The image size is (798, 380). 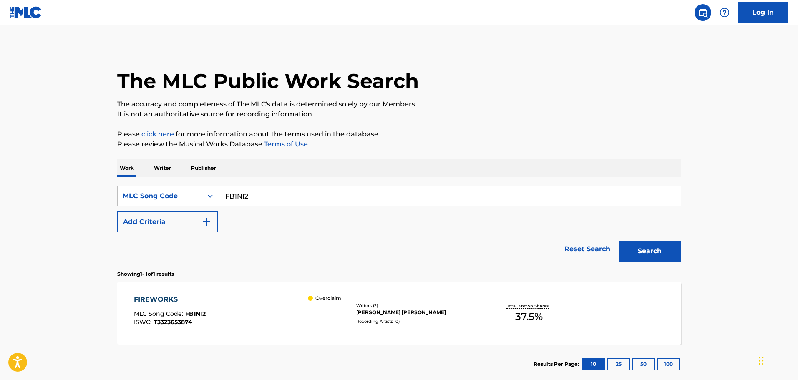 I want to click on button: 10, so click(x=593, y=364).